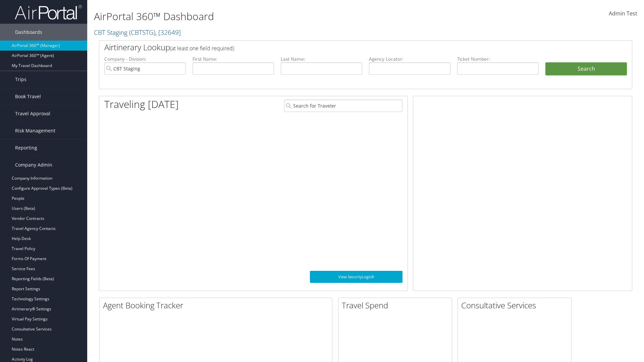  Describe the element at coordinates (21, 79) in the screenshot. I see `span: Trips` at that location.